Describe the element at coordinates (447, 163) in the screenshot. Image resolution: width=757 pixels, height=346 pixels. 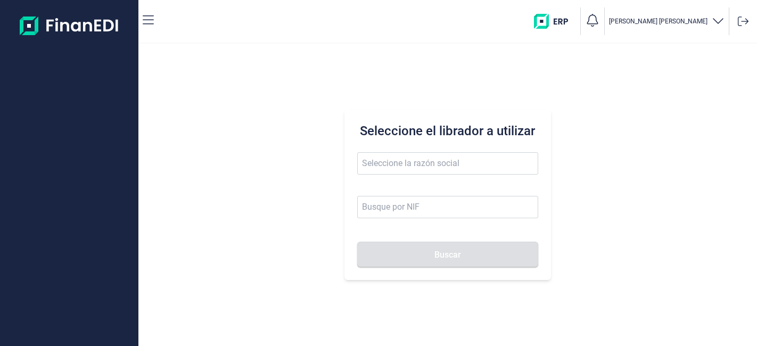
I see `input: Seleccione la razón social` at that location.